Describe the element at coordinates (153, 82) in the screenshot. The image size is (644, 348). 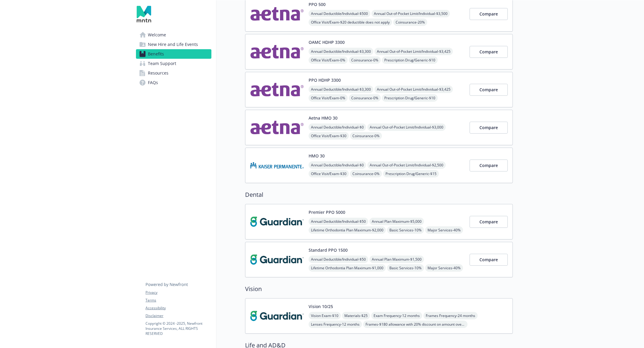
I see `span: FAQs` at that location.